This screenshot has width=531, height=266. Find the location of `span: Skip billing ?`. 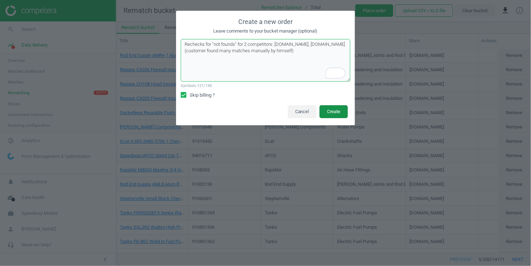

span: Skip billing ? is located at coordinates (202, 95).